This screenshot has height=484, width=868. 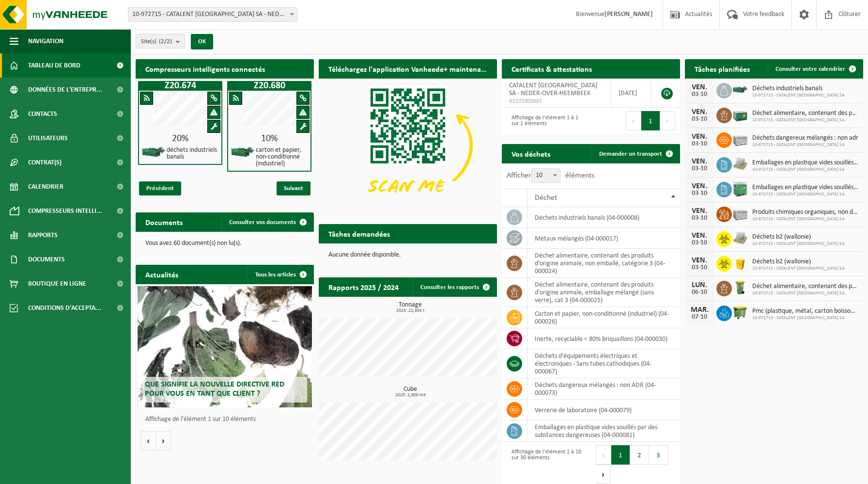 What do you see at coordinates (630, 154) in the screenshot?
I see `span: Demander un transport` at bounding box center [630, 154].